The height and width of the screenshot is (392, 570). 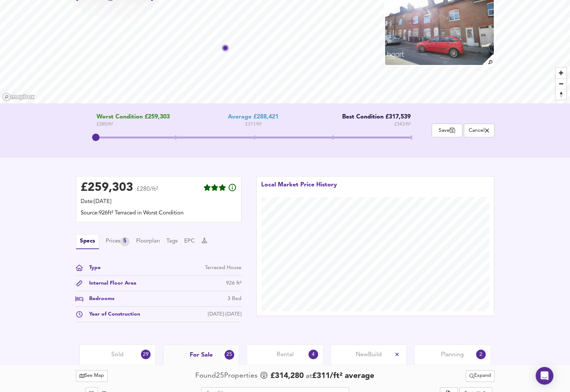 What do you see at coordinates (233, 283) in the screenshot?
I see `div: 926 ft²` at bounding box center [233, 283].